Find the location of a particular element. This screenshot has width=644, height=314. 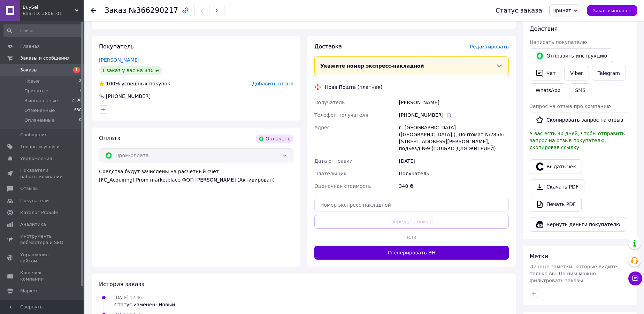

span: Принят is located at coordinates (562, 11).